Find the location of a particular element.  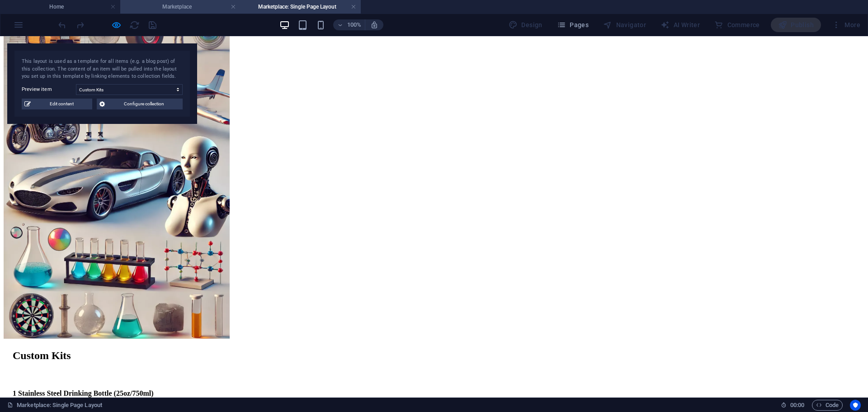

h6: Session time is located at coordinates (792, 406).